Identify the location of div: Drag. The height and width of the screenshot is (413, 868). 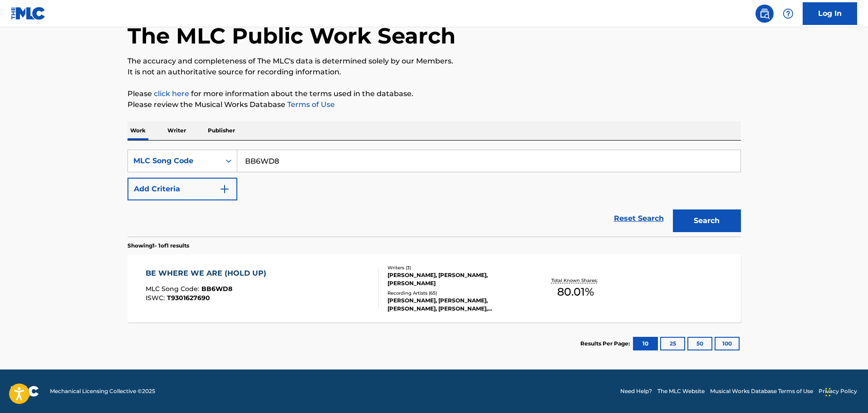
(828, 392).